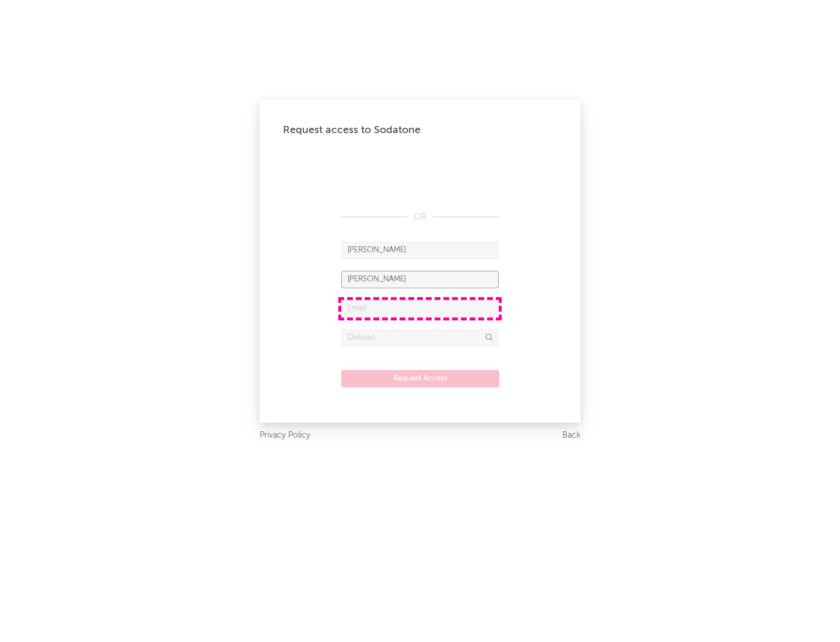  I want to click on input: First Name, so click(420, 250).